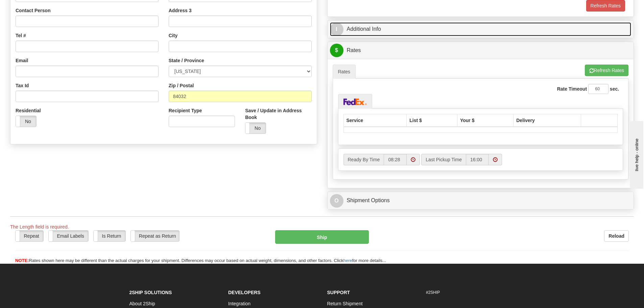 The height and width of the screenshot is (308, 644). Describe the element at coordinates (470, 293) in the screenshot. I see `h6: #2SHIP` at that location.